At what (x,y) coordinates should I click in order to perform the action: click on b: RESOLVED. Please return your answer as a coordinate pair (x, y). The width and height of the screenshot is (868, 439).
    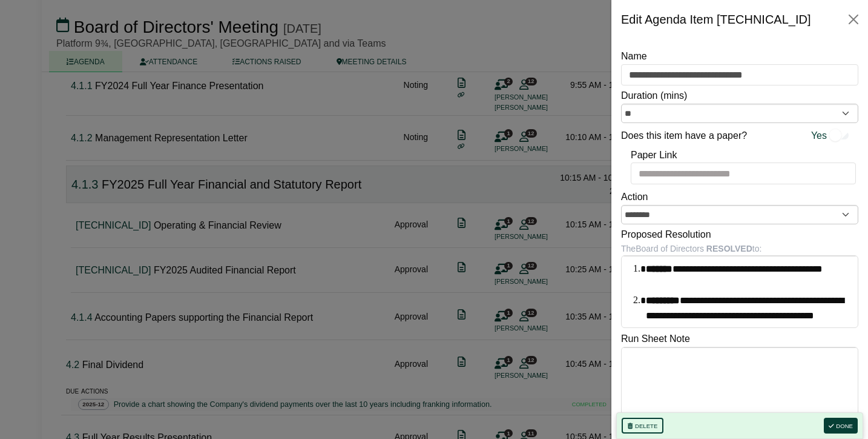
    Looking at the image, I should click on (729, 248).